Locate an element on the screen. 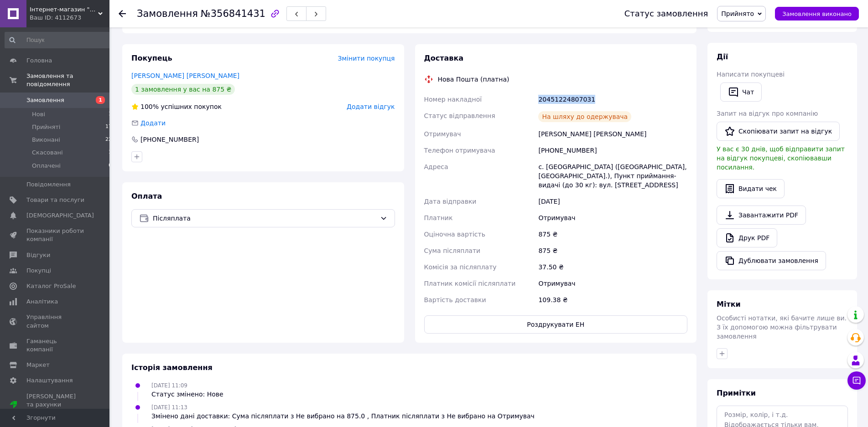 The width and height of the screenshot is (868, 427). button: Чат з покупцем is located at coordinates (857, 381).